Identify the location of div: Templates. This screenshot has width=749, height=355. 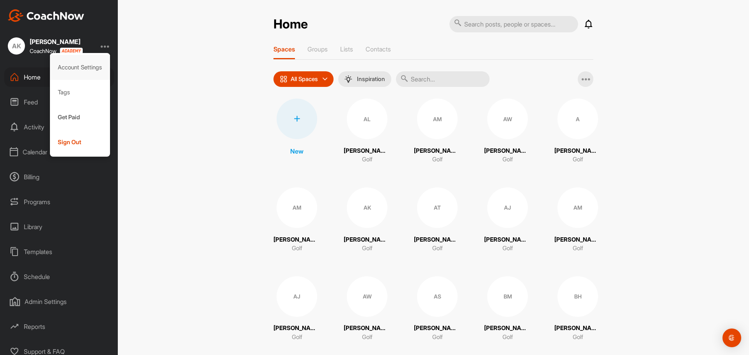
(59, 252).